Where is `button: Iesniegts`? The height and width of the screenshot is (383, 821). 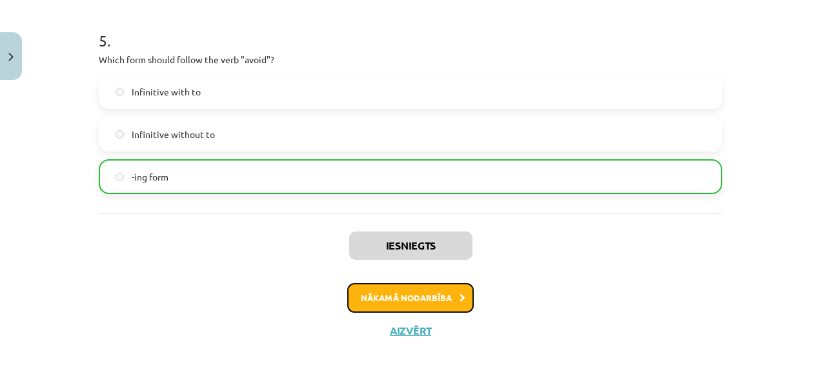 button: Iesniegts is located at coordinates (410, 246).